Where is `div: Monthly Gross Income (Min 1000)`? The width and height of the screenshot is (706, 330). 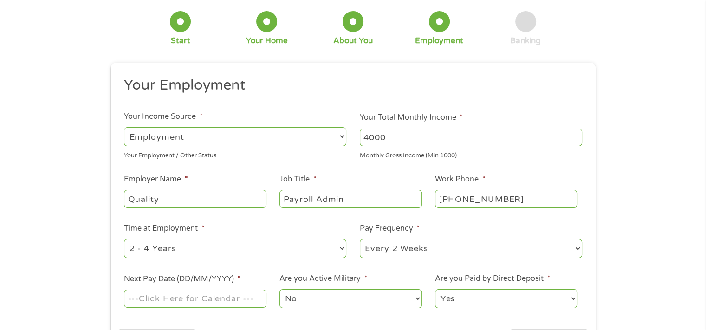 div: Monthly Gross Income (Min 1000) is located at coordinates (471, 154).